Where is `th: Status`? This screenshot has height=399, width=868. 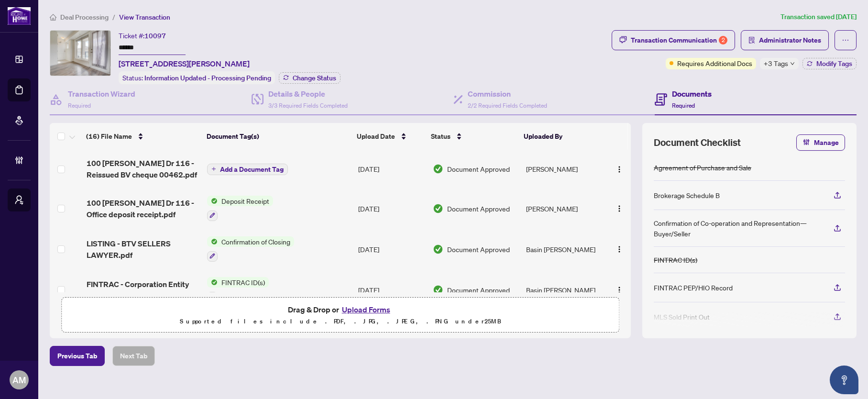
th: Status is located at coordinates (473, 136).